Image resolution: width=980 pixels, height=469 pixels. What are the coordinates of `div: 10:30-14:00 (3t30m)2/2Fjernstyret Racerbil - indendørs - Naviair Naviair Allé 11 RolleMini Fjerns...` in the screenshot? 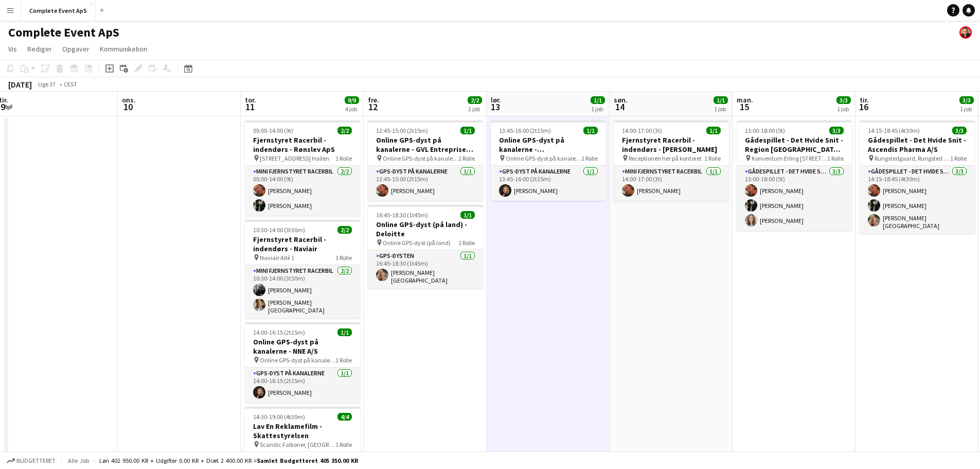 It's located at (303, 269).